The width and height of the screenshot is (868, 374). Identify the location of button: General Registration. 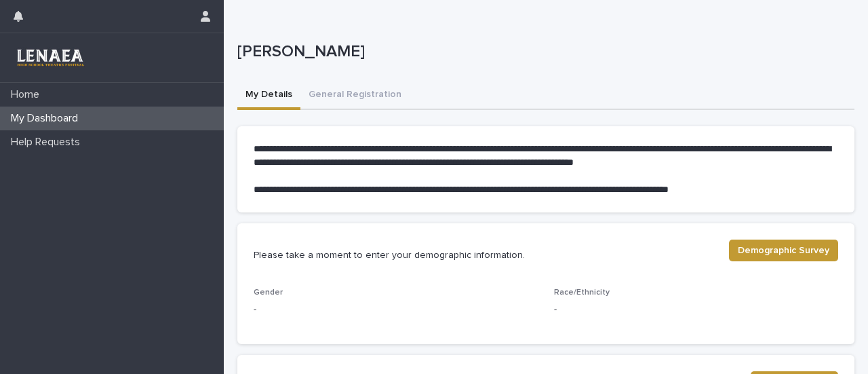
(355, 95).